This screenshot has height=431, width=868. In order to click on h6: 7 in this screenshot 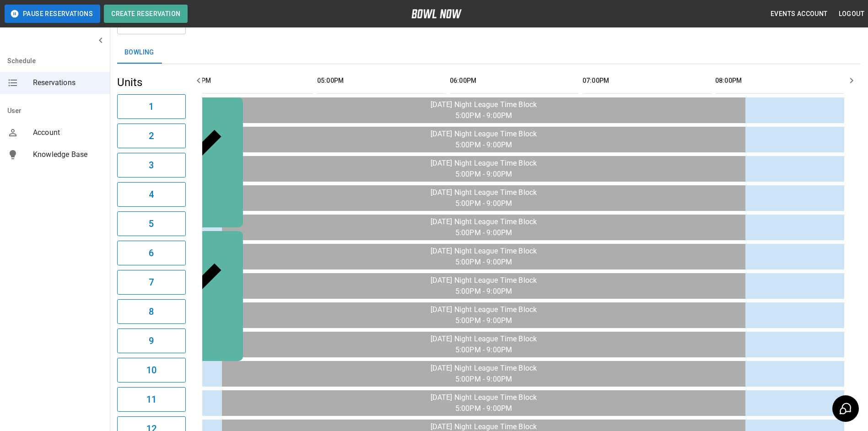, I will do `click(151, 282)`.